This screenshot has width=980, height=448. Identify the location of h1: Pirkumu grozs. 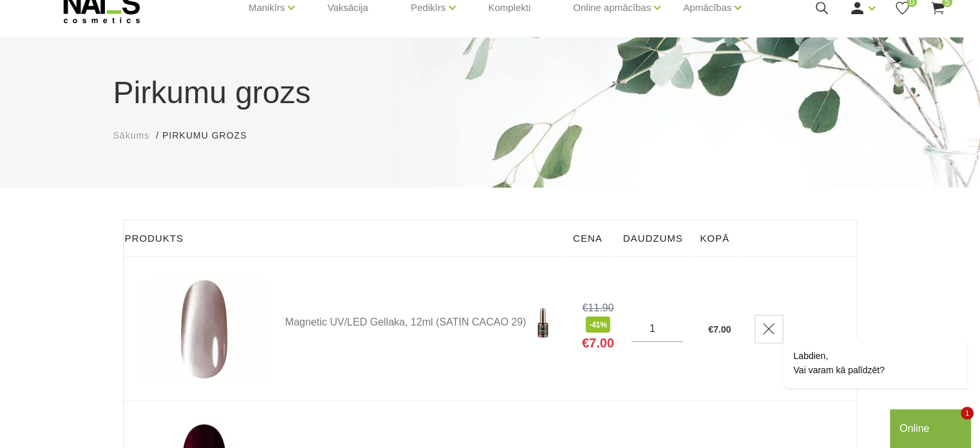
(490, 93).